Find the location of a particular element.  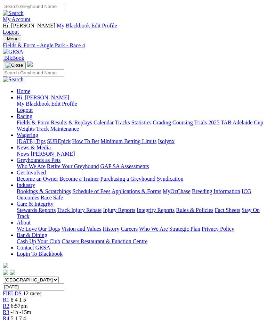

span: BlkBook is located at coordinates (14, 58).